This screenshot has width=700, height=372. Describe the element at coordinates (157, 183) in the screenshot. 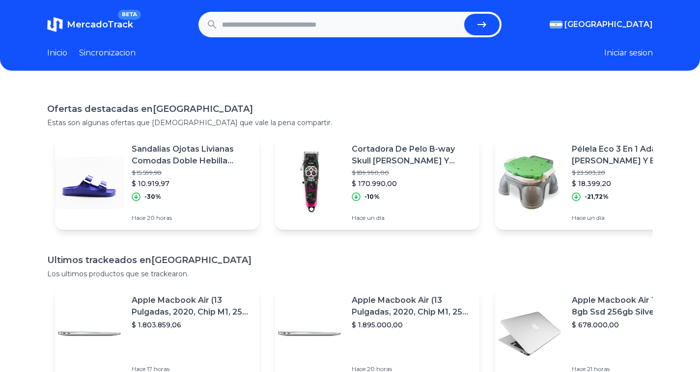

I see `a: Featured imageSandalias Ojotas Livianas Comodas Doble Hebilla Liquidacion$ 15.599,98$ 10.919,97-3...` at that location.